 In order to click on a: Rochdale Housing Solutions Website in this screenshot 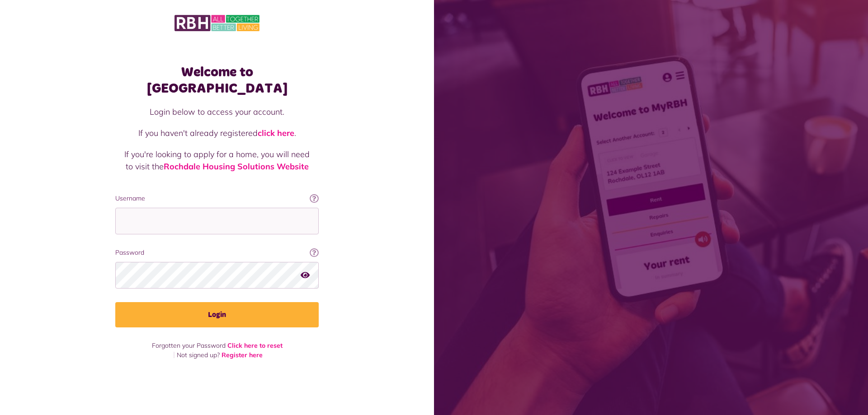, I will do `click(236, 166)`.